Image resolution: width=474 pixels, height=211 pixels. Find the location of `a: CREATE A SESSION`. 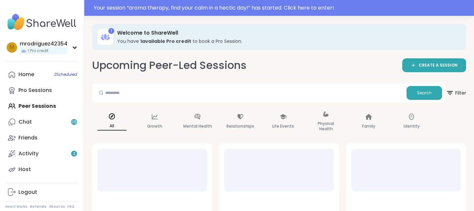

a: CREATE A SESSION is located at coordinates (434, 65).